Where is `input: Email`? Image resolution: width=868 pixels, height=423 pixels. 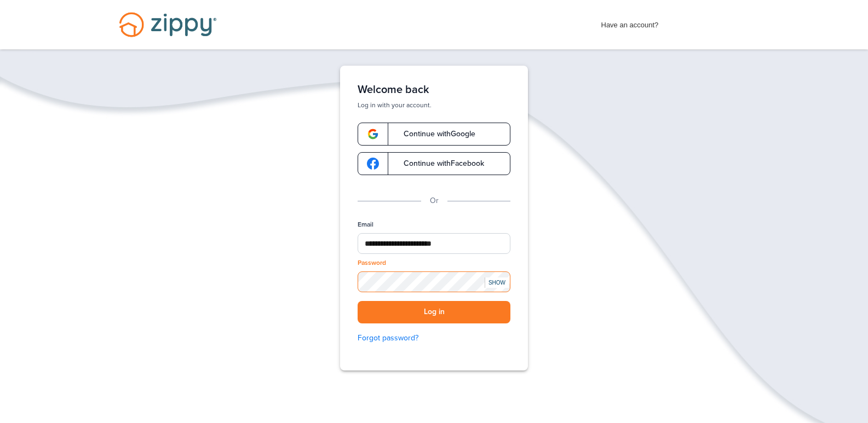
input: Email is located at coordinates (434, 244).